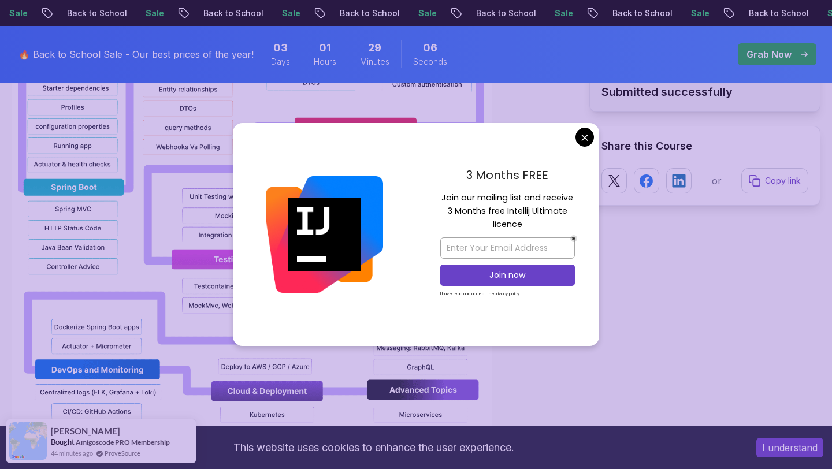  Describe the element at coordinates (136, 54) in the screenshot. I see `p: 🔥 Back to School Sale - Our best prices of the year!` at that location.